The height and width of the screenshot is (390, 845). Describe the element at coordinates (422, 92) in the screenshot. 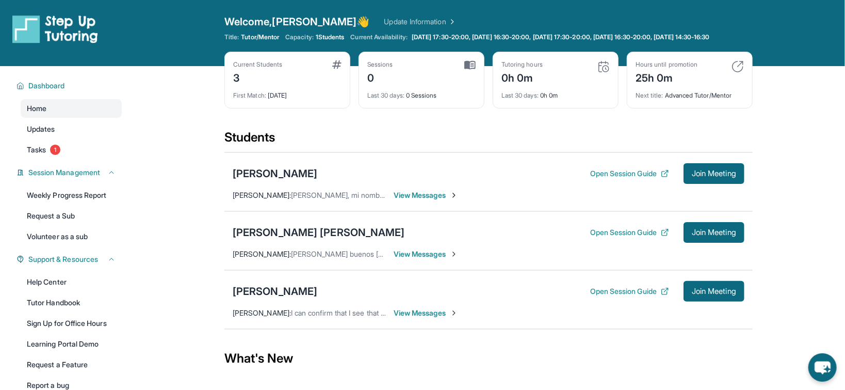

I see `div: 0 Sessions` at that location.